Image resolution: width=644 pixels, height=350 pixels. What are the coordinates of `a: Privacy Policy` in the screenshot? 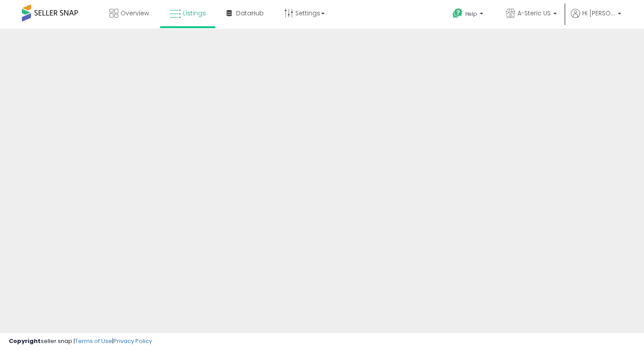 It's located at (133, 340).